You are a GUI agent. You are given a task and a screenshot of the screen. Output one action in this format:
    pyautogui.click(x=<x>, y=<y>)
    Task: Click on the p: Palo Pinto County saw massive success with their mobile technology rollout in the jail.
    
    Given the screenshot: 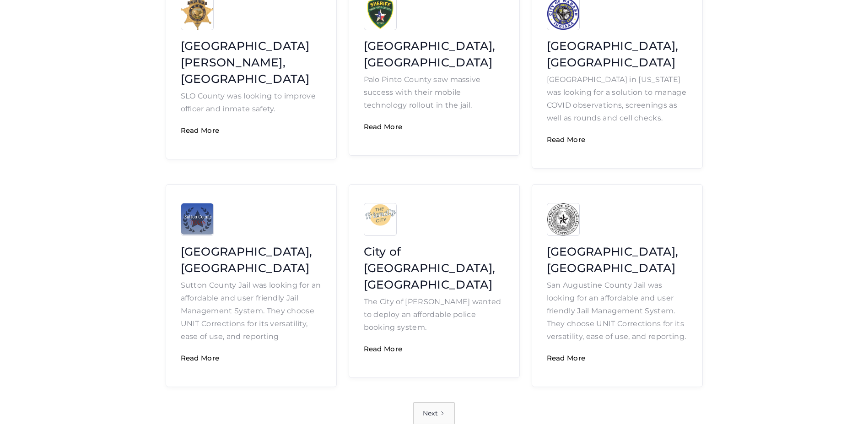 What is the action you would take?
    pyautogui.click(x=435, y=93)
    